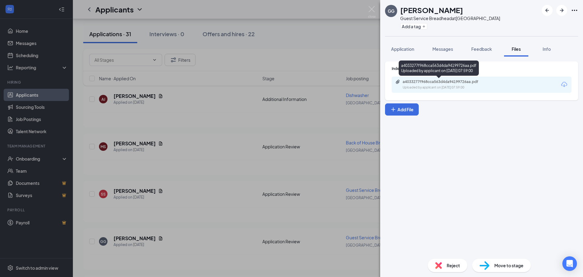 This screenshot has height=277, width=583. What do you see at coordinates (445, 82) in the screenshot?
I see `div: a4033277f968cca563d4da94199726aa.pdf` at bounding box center [445, 82].